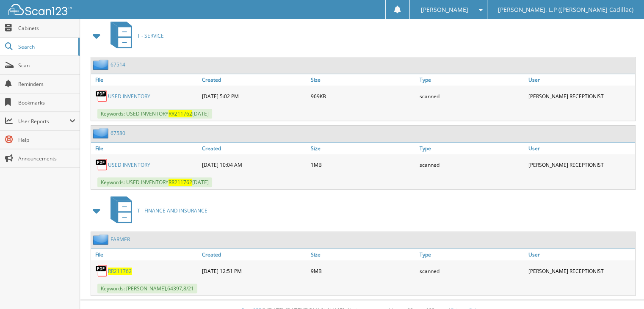 Image resolution: width=644 pixels, height=309 pixels. I want to click on span: Bookmarks, so click(46, 103).